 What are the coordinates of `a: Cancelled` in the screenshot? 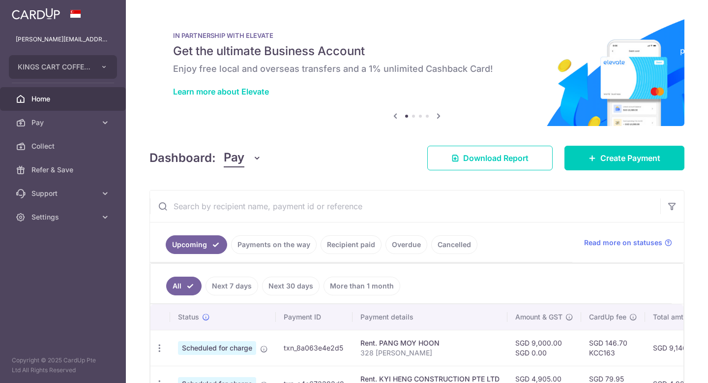 It's located at (454, 244).